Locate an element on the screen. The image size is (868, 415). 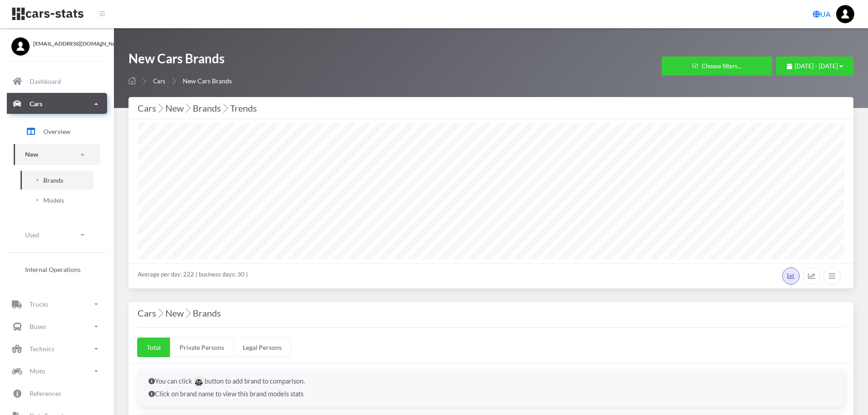
a: Moto is located at coordinates (57, 371).